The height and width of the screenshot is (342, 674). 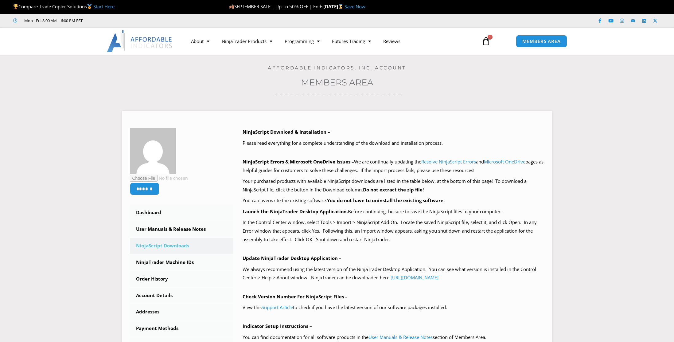 I want to click on img: 63055748dd4f27ee0f2e487712fc1623cede9b61920ff02ec1501f2a97250ef4, so click(x=153, y=151).